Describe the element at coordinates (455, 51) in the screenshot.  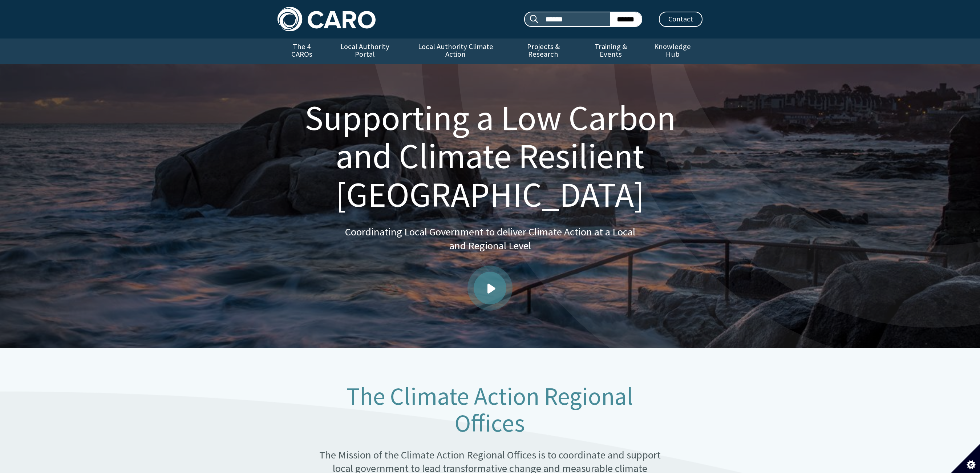
I see `a: Local Authority Climate Action` at that location.